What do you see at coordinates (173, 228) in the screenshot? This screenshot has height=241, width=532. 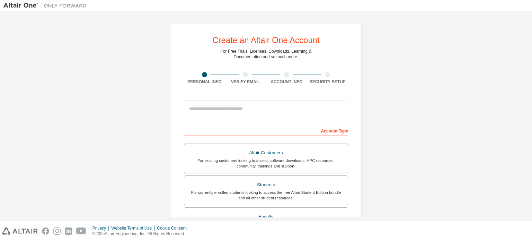 I see `div: Cookie Consent` at bounding box center [173, 228].